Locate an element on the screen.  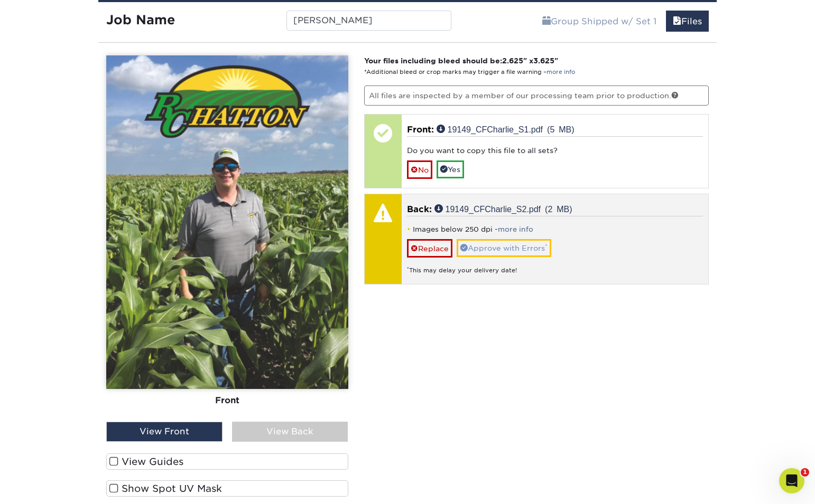
span: Front: is located at coordinates (420, 130).